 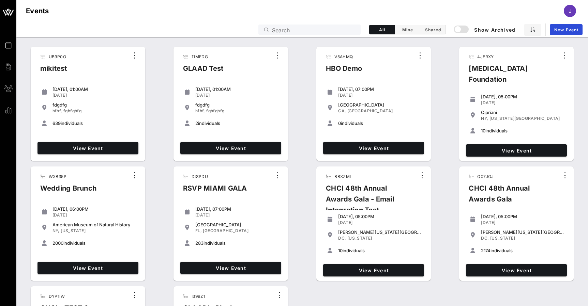 What do you see at coordinates (203, 71) in the screenshot?
I see `div: GLAAD Test` at bounding box center [203, 71].